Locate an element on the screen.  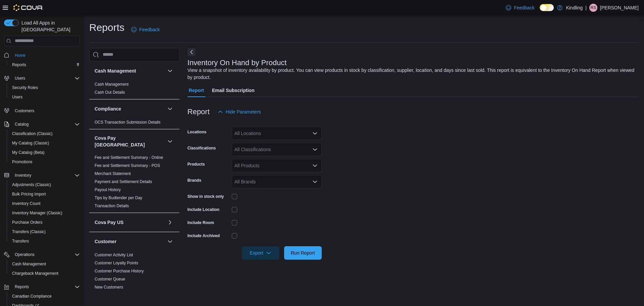
a: Transfers is located at coordinates (21, 241).